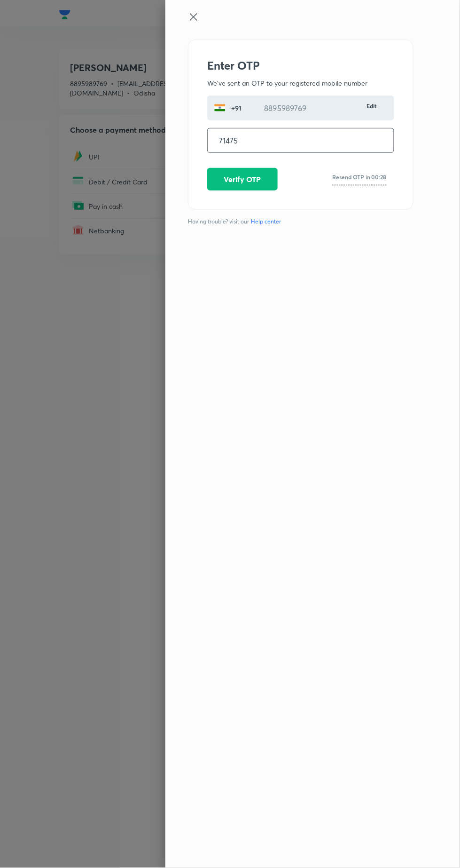 The height and width of the screenshot is (868, 460). Describe the element at coordinates (298, 222) in the screenshot. I see `span: Having trouble? visit our` at that location.